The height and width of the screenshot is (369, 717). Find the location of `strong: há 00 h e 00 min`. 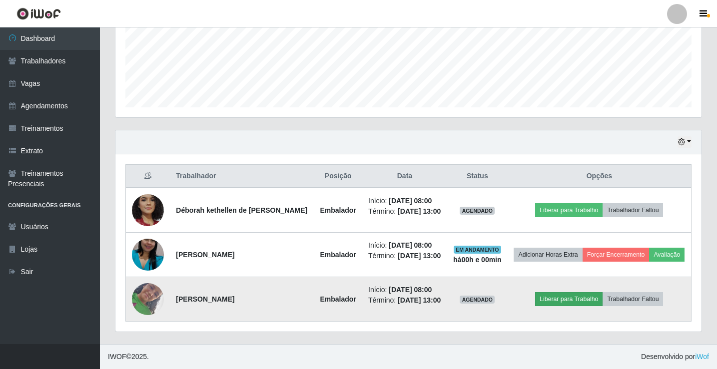

strong: há 00 h e 00 min is located at coordinates (477, 260).